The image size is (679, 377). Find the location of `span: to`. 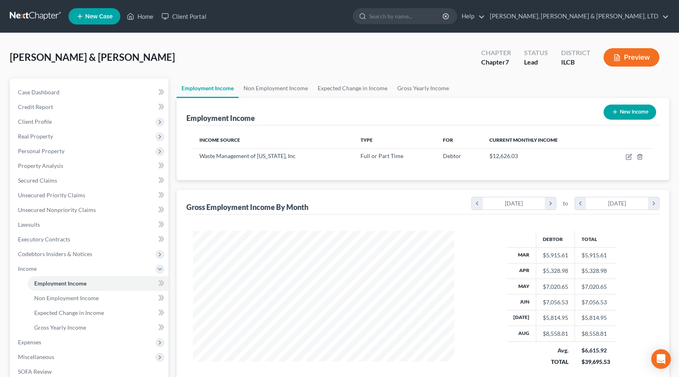

span: to is located at coordinates (565, 203).